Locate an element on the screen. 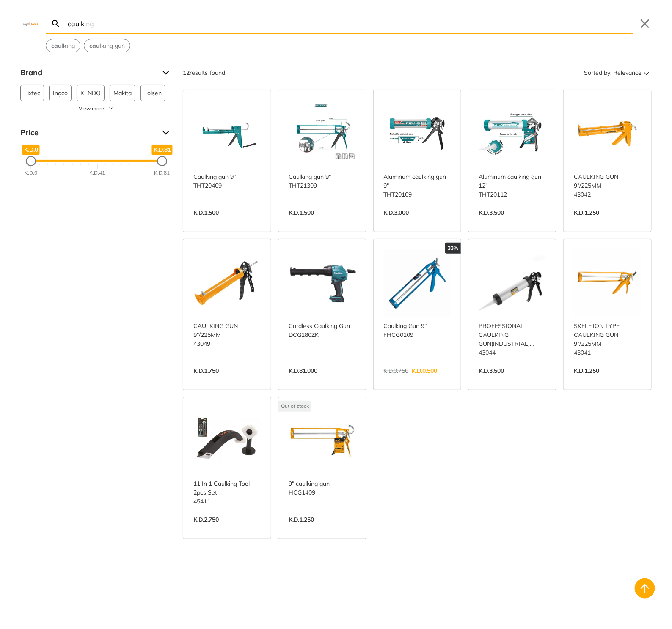 The image size is (672, 629). svg: Sort is located at coordinates (646, 73).